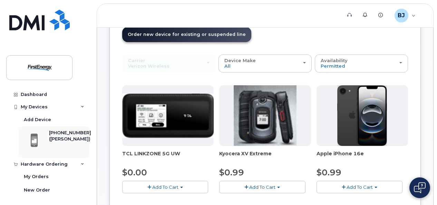 Image resolution: width=437 pixels, height=205 pixels. What do you see at coordinates (135, 172) in the screenshot?
I see `span: $0.00` at bounding box center [135, 172].